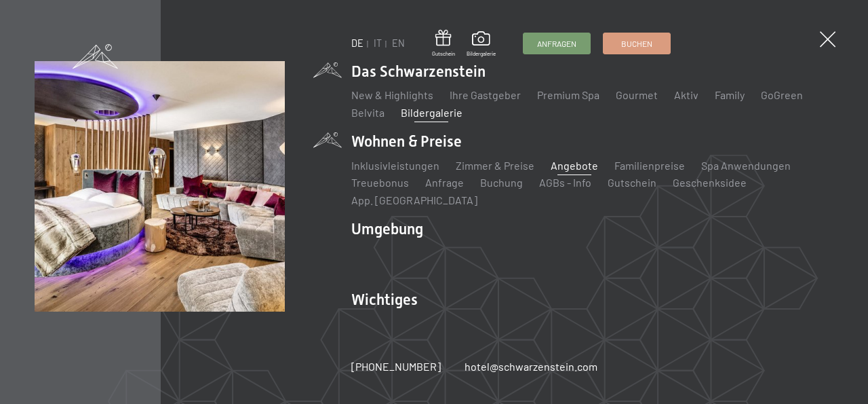 The width and height of the screenshot is (868, 404). I want to click on a: Geschenksidee, so click(709, 182).